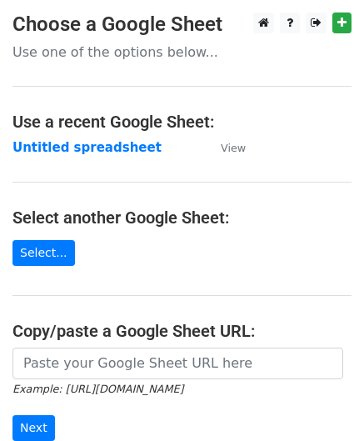 This screenshot has width=364, height=441. I want to click on p: Use one of the options below..., so click(182, 52).